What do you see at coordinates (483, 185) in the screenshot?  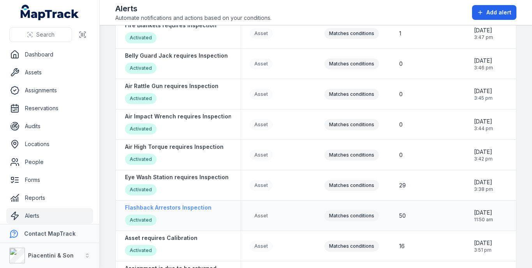 I see `time: 02/05/2025, 3:38:39 pm` at bounding box center [483, 185].